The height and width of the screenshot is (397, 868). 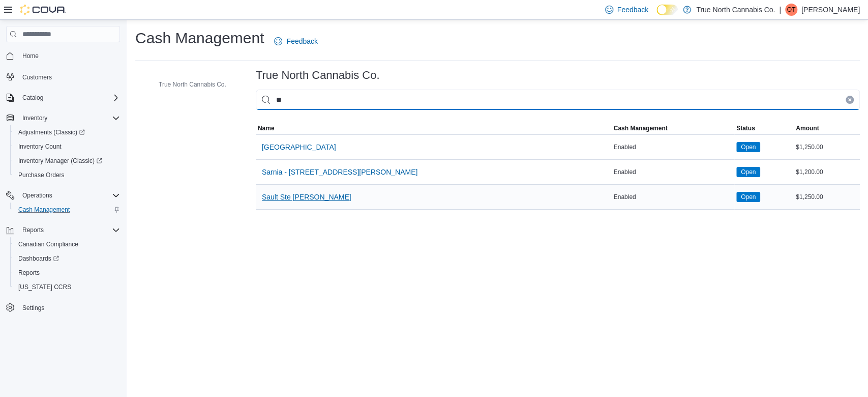 What do you see at coordinates (296, 41) in the screenshot?
I see `a: Feedback` at bounding box center [296, 41].